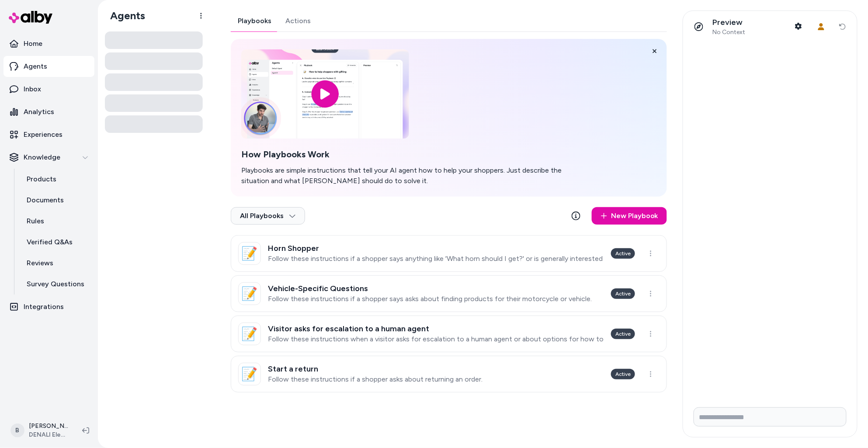 This screenshot has width=868, height=448. I want to click on p: Inbox, so click(32, 89).